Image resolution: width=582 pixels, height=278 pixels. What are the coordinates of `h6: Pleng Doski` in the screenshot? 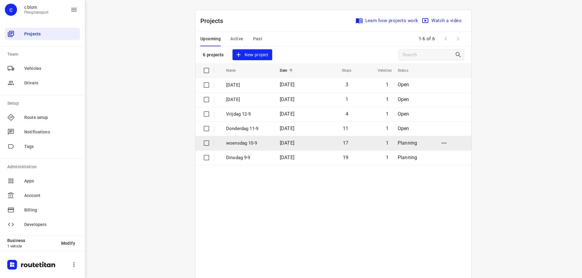 It's located at (291, 39).